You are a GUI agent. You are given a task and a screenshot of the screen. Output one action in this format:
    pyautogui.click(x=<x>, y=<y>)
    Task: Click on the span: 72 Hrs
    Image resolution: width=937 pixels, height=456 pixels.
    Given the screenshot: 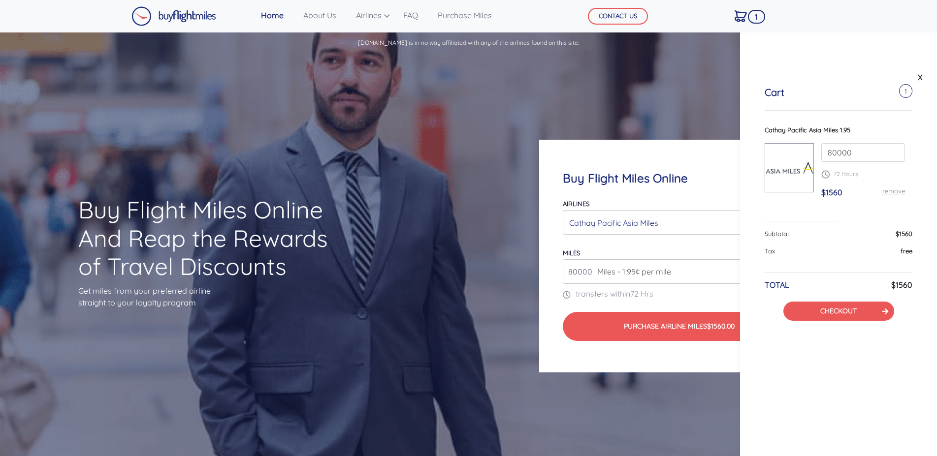 What is the action you would take?
    pyautogui.click(x=642, y=294)
    